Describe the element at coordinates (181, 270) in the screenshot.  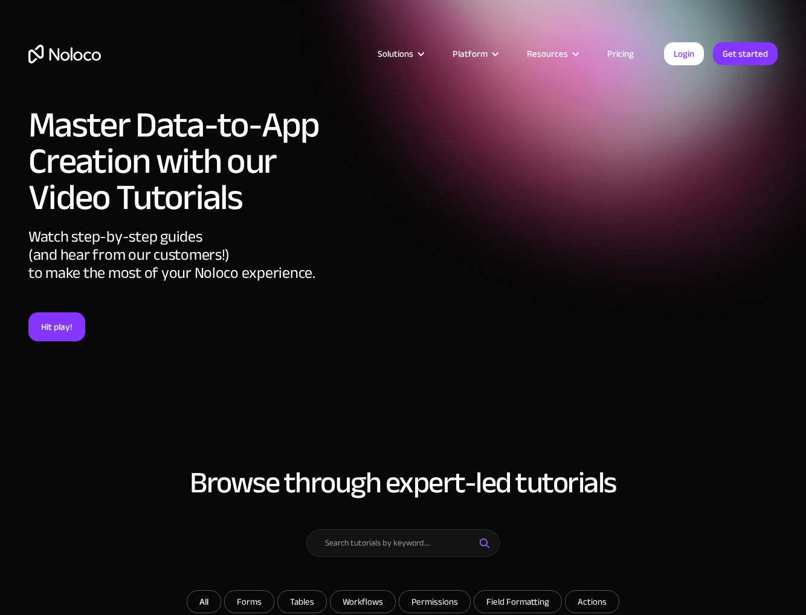
I see `div: Watch step-by-step guides (and hear from our customers!) to make the most of your Noloco experience.` at that location.